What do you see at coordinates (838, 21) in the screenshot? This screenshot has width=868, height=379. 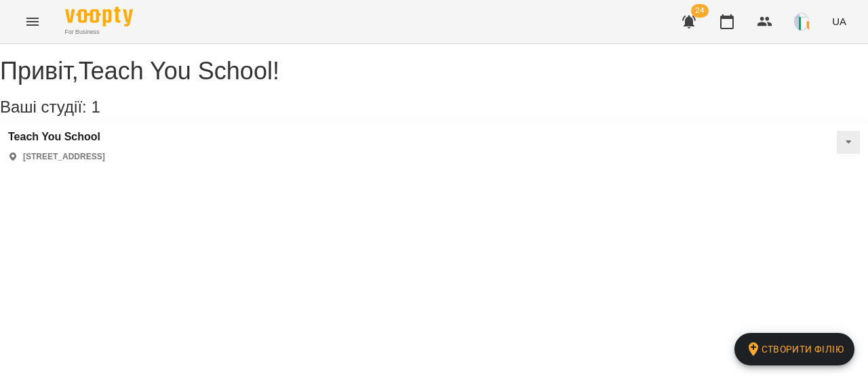 I see `span: UA` at bounding box center [838, 21].